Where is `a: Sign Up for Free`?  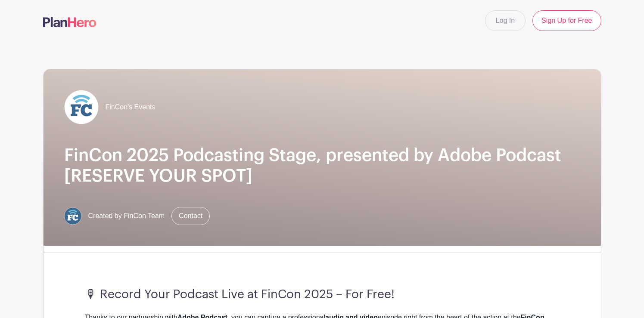 a: Sign Up for Free is located at coordinates (566, 21).